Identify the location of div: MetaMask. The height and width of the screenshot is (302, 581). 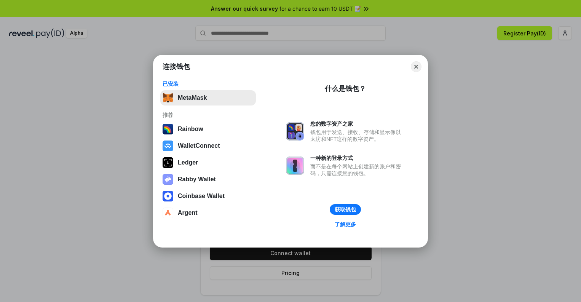
(192, 98).